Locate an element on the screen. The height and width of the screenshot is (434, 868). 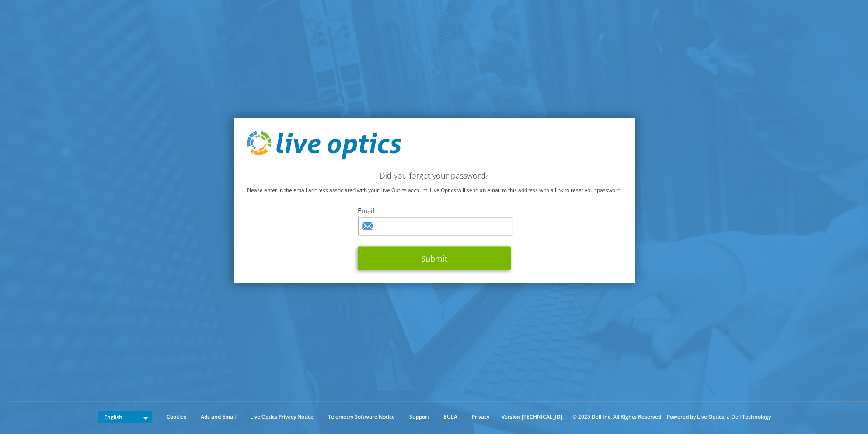
a: Cookies is located at coordinates (176, 417).